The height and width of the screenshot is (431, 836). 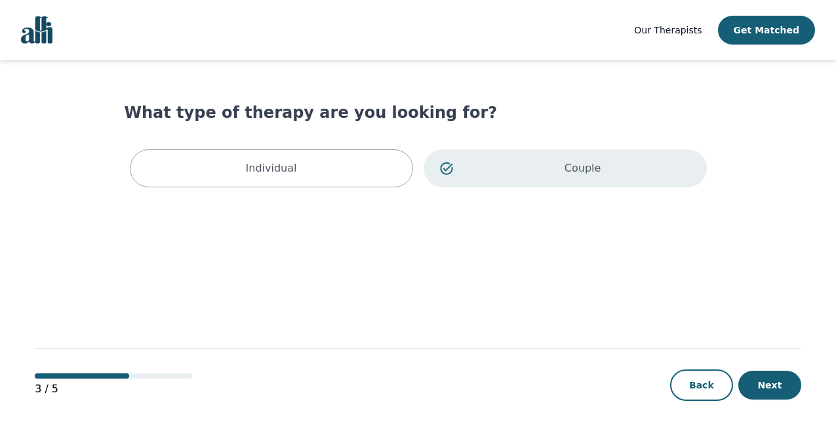 What do you see at coordinates (583, 168) in the screenshot?
I see `p: Couple` at bounding box center [583, 168].